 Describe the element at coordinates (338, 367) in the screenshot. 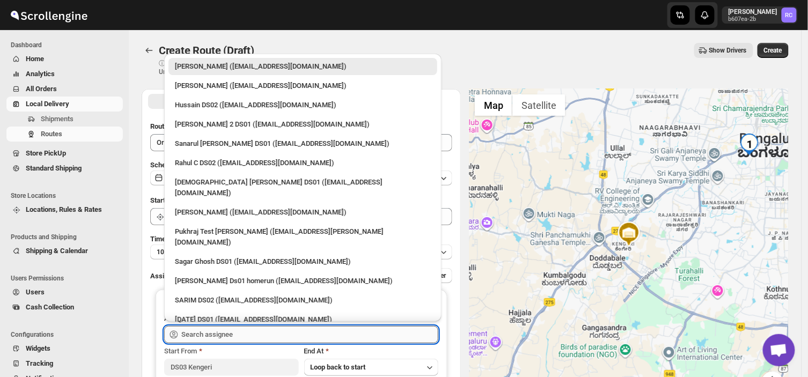

I see `span: Loop back to start` at that location.